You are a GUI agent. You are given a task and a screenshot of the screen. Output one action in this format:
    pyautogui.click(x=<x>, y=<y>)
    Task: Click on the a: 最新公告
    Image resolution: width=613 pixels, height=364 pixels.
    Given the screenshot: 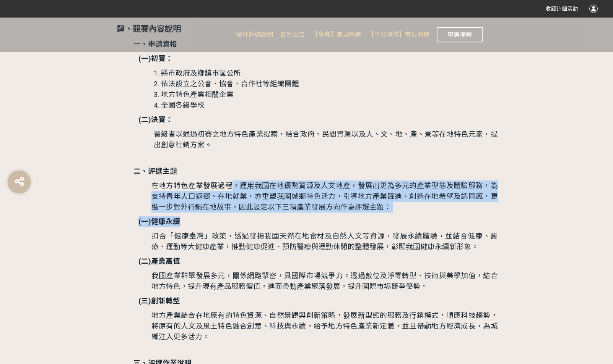 What is the action you would take?
    pyautogui.click(x=292, y=35)
    